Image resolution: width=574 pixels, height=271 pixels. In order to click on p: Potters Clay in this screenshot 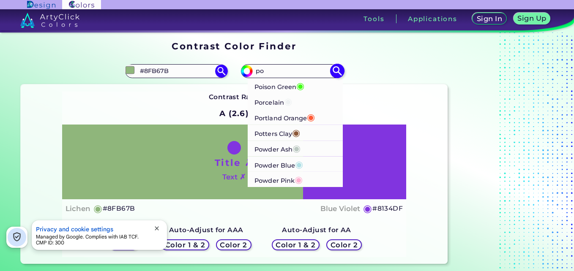, I will do `click(277, 133)`.